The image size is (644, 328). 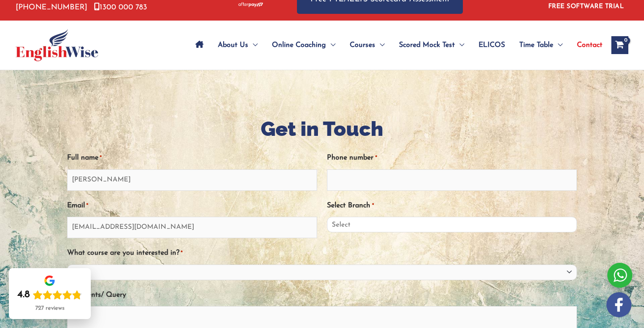 I want to click on span: Contact, so click(x=589, y=45).